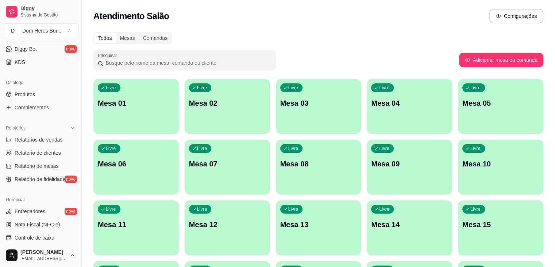  What do you see at coordinates (41, 31) in the screenshot?
I see `button: Select a team` at bounding box center [41, 31].